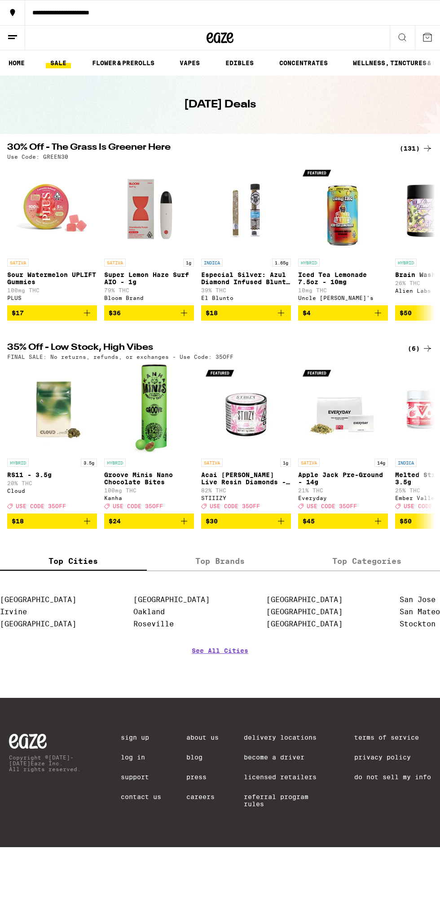 This screenshot has height=911, width=440. Describe the element at coordinates (198, 148) in the screenshot. I see `h2: 30% Off - The Grass Is Greener Here` at that location.